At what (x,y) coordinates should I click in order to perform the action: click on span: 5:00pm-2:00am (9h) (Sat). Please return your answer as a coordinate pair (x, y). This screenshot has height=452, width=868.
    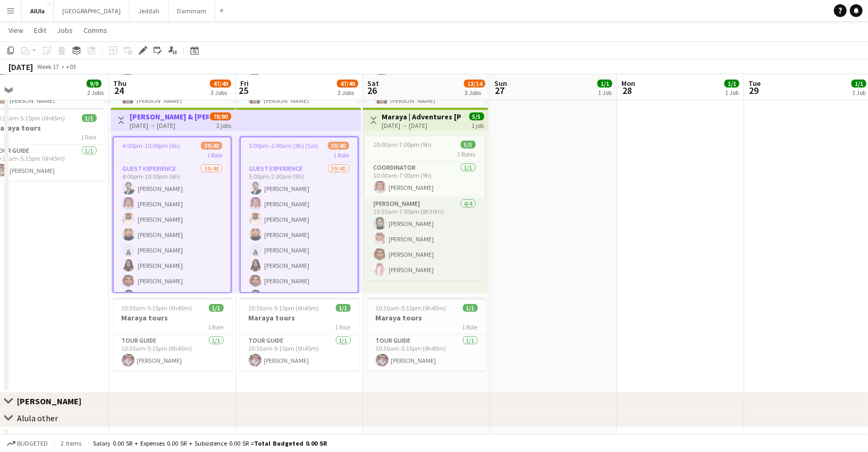
    Looking at the image, I should click on (284, 146).